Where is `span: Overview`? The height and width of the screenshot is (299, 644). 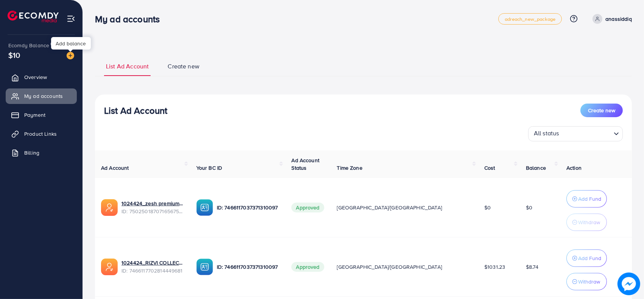 span: Overview is located at coordinates (36, 77).